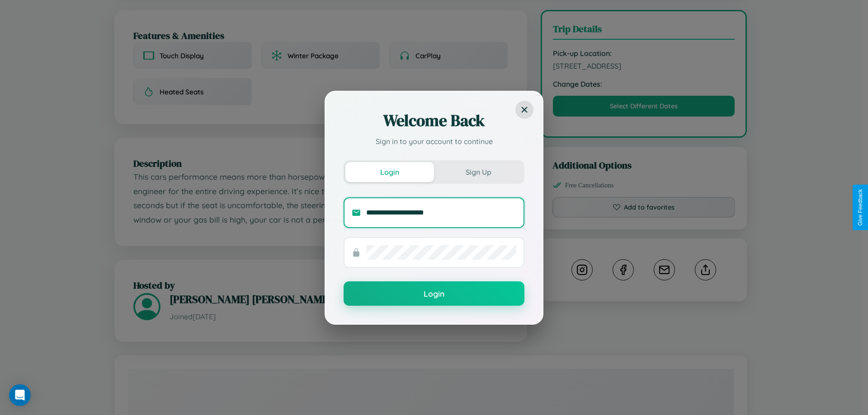 The width and height of the screenshot is (868, 415). Describe the element at coordinates (20, 395) in the screenshot. I see `div: Open Intercom Messenger` at that location.